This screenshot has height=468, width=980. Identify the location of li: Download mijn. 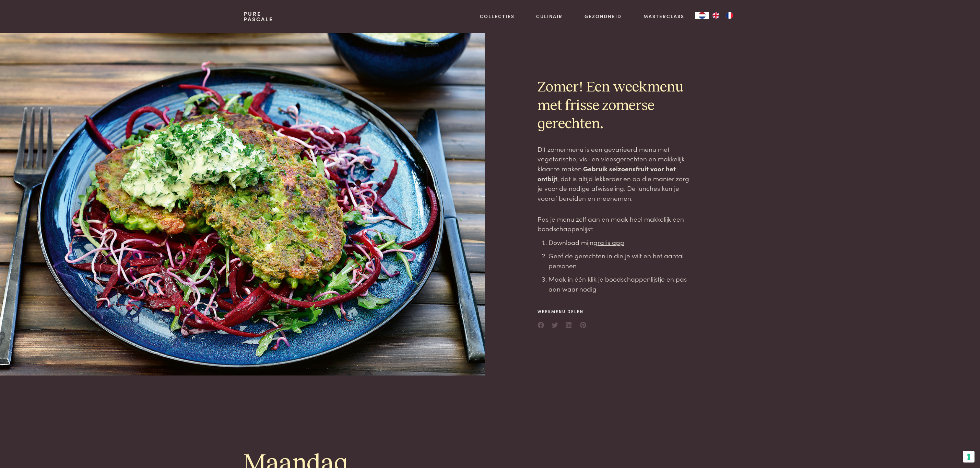
(621, 242).